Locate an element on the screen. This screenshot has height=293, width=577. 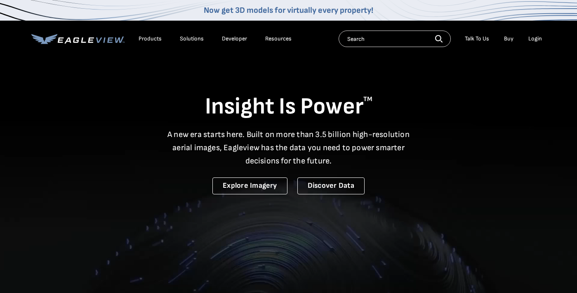
p: A new era starts here. Built on more than 3.5 billion high-resolution aerial images, Eagleview ha... is located at coordinates (289, 148).